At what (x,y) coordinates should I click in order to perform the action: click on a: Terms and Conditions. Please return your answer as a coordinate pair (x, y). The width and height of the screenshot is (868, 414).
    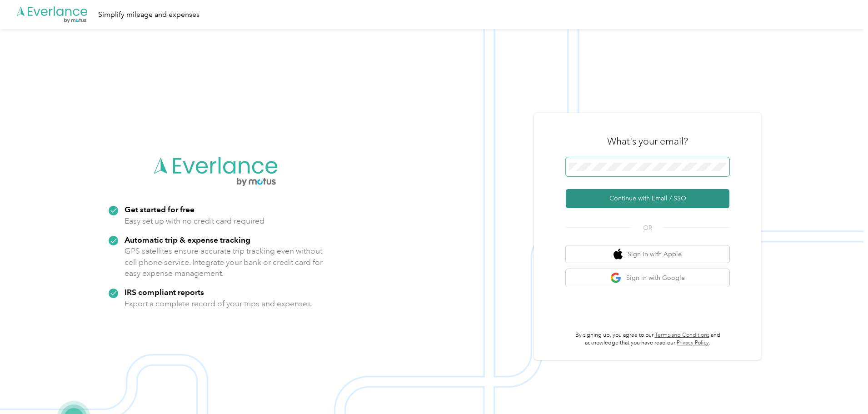
    Looking at the image, I should click on (682, 335).